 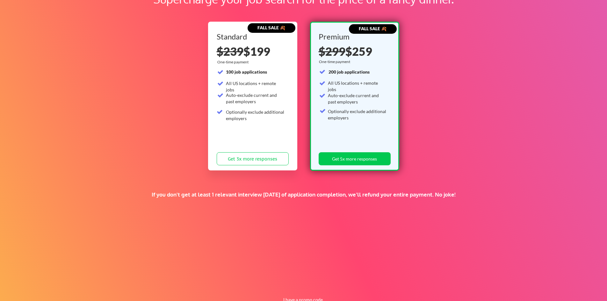 I want to click on div: $259, so click(x=353, y=51).